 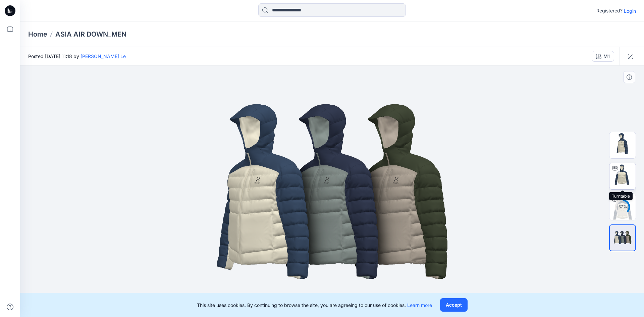 What do you see at coordinates (622, 237) in the screenshot?
I see `img: All colorways` at bounding box center [622, 237].